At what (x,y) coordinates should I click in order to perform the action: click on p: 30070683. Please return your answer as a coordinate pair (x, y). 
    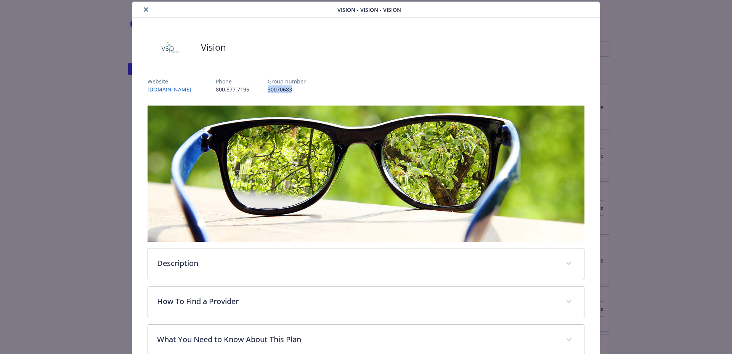
    Looking at the image, I should click on (287, 89).